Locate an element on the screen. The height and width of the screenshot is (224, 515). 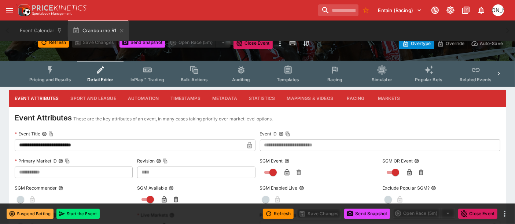
p: SGM OR Event is located at coordinates (398, 161).